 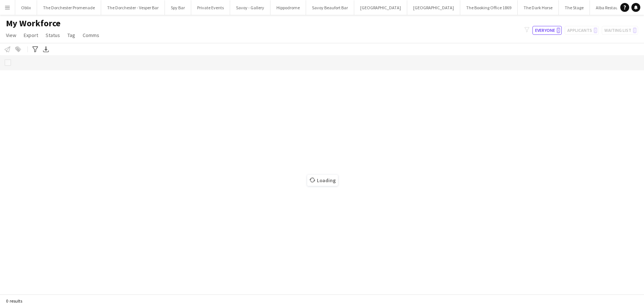 I want to click on button: Spy Bar, so click(x=178, y=7).